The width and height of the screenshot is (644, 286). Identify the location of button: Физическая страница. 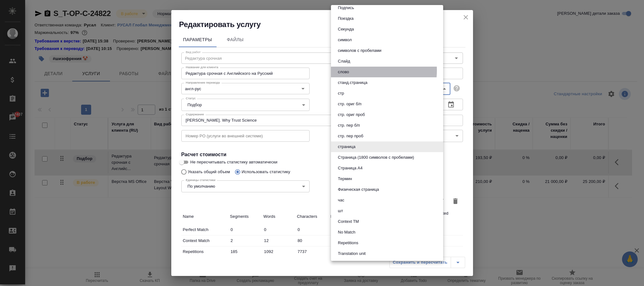
(358, 190).